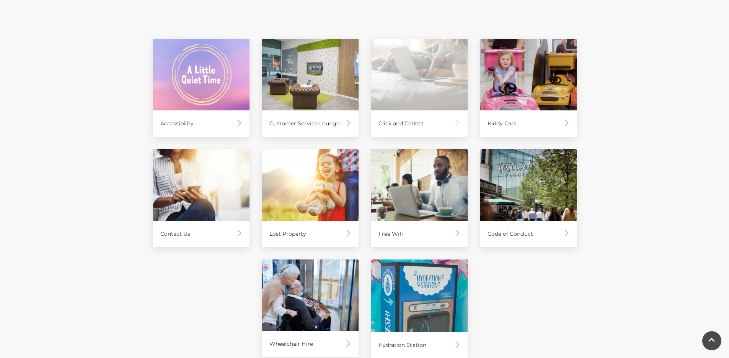  I want to click on div: Wheelchair Hire, so click(310, 343).